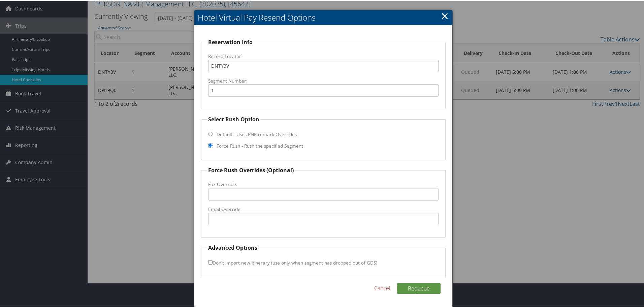  I want to click on input: Don't import new itinerary (use only when segment has dropped out of GDS), so click(210, 261).